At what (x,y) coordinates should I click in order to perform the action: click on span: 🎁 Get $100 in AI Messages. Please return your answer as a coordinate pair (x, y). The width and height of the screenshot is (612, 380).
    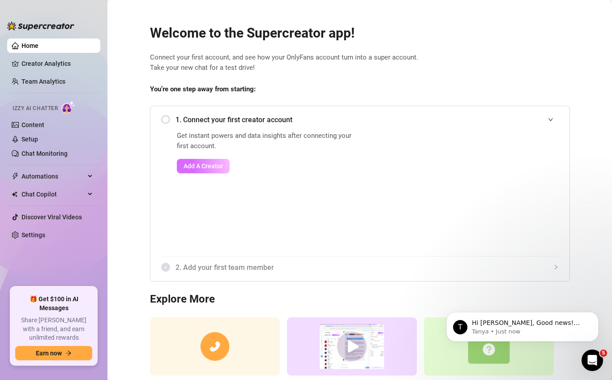
    Looking at the image, I should click on (54, 304).